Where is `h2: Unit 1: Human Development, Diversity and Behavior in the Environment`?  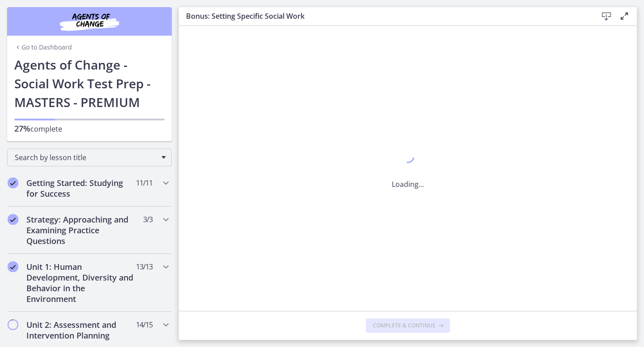
h2: Unit 1: Human Development, Diversity and Behavior in the Environment is located at coordinates (81, 283).